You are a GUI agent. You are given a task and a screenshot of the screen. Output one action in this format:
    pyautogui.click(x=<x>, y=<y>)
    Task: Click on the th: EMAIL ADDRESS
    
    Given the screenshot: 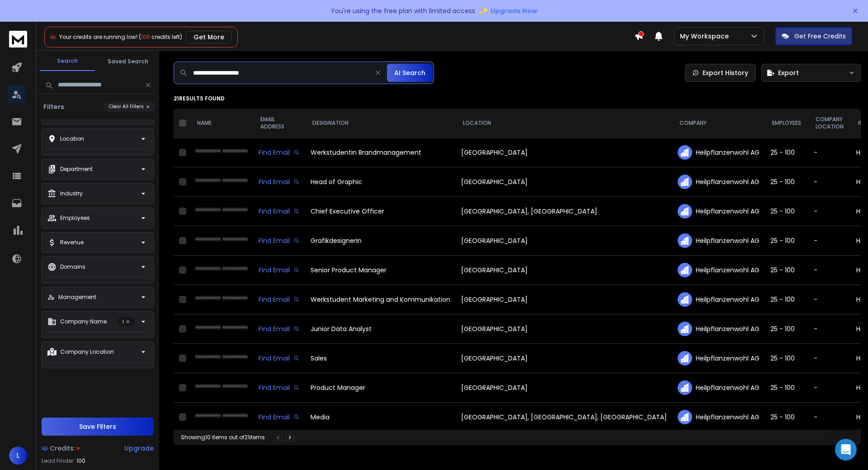 What is the action you would take?
    pyautogui.click(x=279, y=123)
    